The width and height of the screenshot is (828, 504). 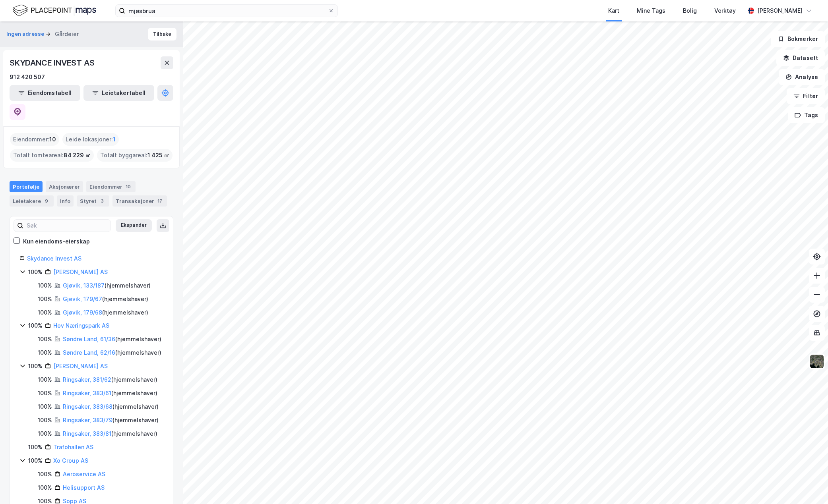 What do you see at coordinates (87, 393) in the screenshot?
I see `a: Ringsaker, 383/61` at bounding box center [87, 393].